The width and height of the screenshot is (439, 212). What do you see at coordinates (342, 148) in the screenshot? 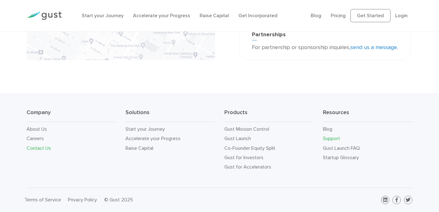
I see `a: Gust Launch FAQ` at bounding box center [342, 148].